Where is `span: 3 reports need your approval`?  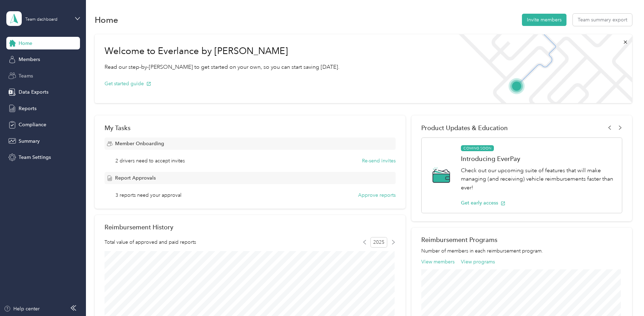
span: 3 reports need your approval is located at coordinates (149, 195).